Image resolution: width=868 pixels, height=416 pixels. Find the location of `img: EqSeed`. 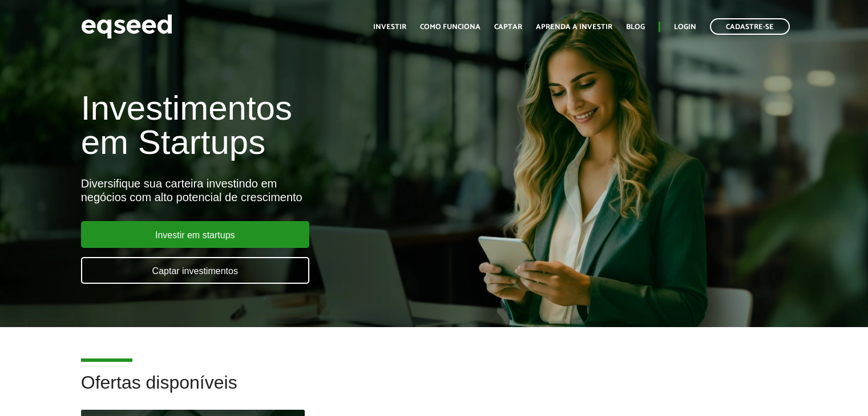

img: EqSeed is located at coordinates (127, 26).